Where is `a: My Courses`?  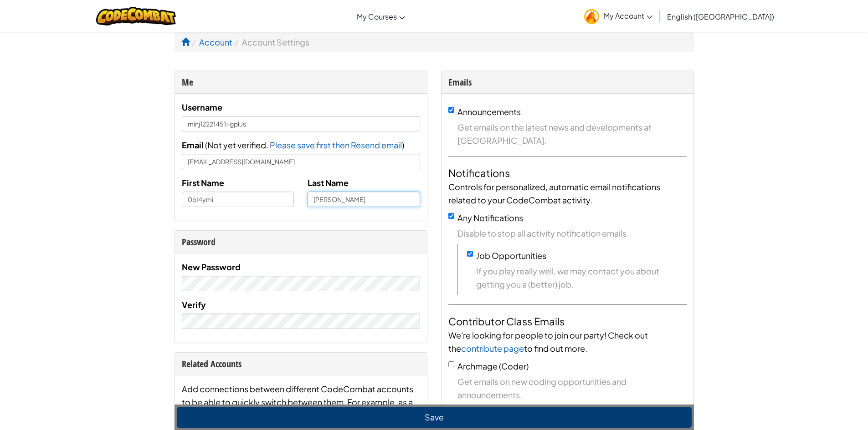 a: My Courses is located at coordinates (381, 17).